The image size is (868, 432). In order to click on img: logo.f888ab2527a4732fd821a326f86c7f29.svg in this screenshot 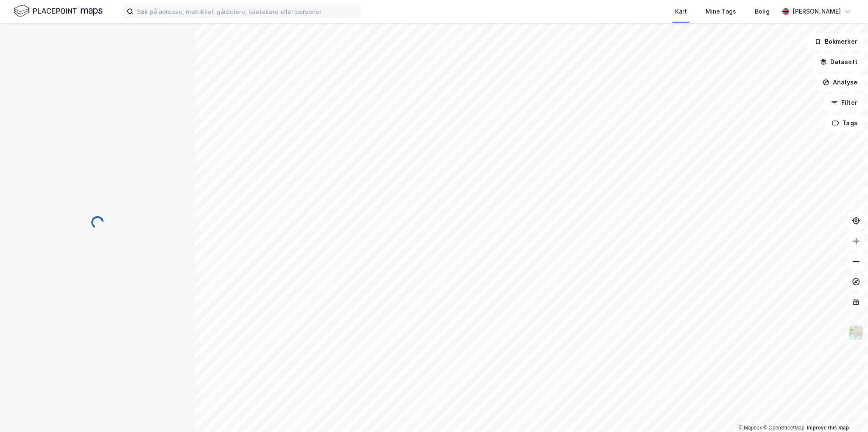, I will do `click(58, 11)`.